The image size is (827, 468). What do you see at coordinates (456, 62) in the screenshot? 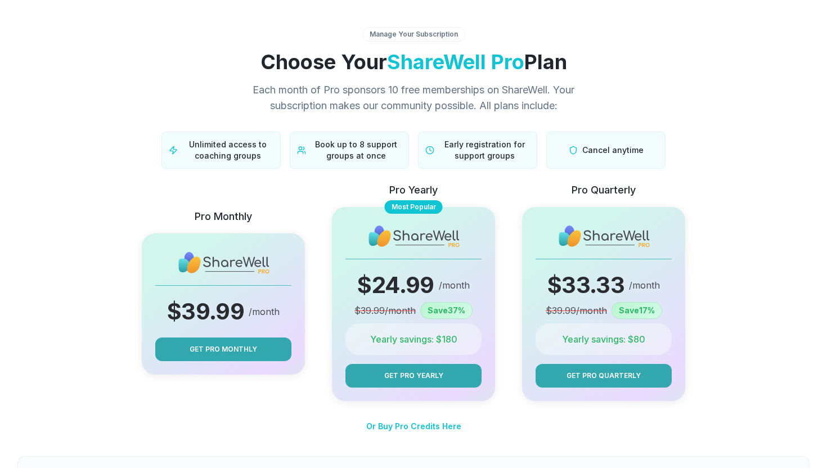
I see `span: ShareWell Pro` at bounding box center [456, 62].